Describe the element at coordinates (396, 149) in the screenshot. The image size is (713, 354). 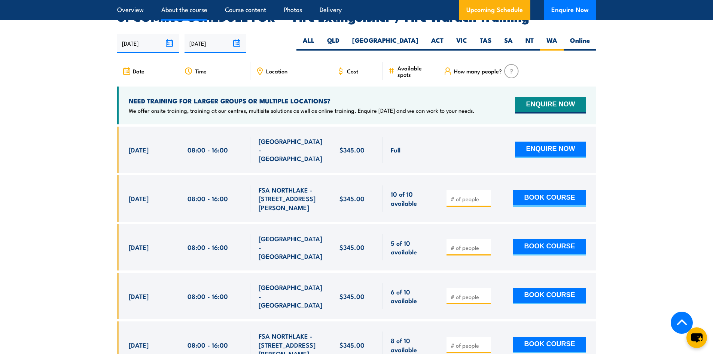
I see `span: Full` at that location.